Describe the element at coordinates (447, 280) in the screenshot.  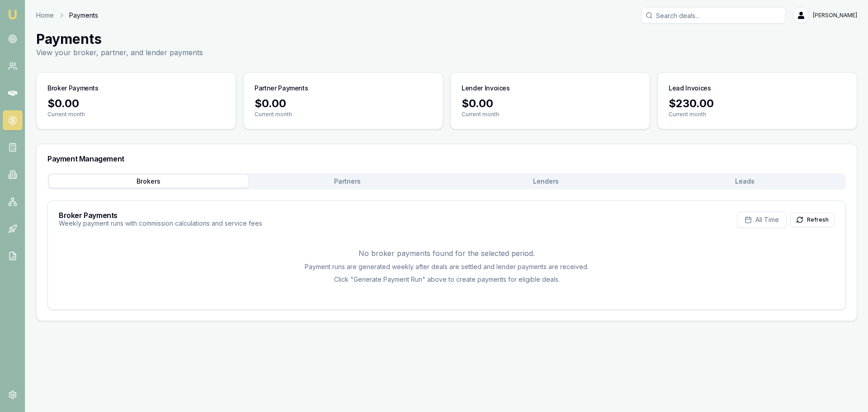
I see `p: Click "Generate Payment Run" above to create payments for eligible deals.` at that location.